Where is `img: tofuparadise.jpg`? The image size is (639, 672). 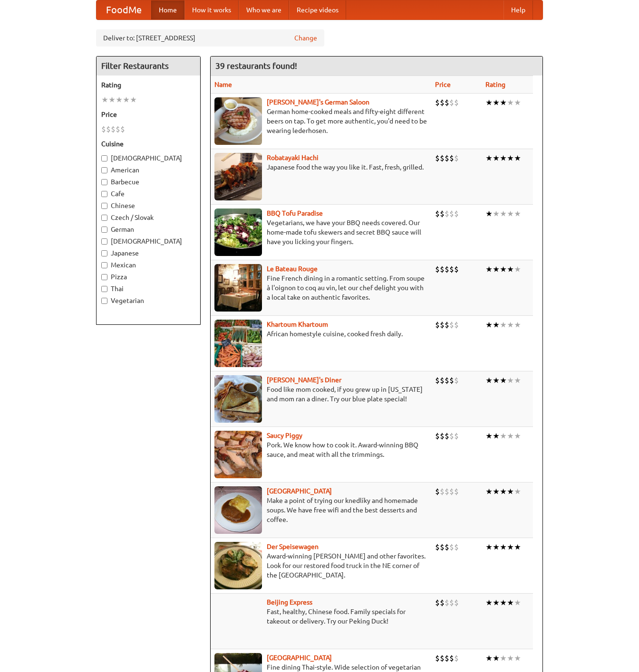 img: tofuparadise.jpg is located at coordinates (238, 233).